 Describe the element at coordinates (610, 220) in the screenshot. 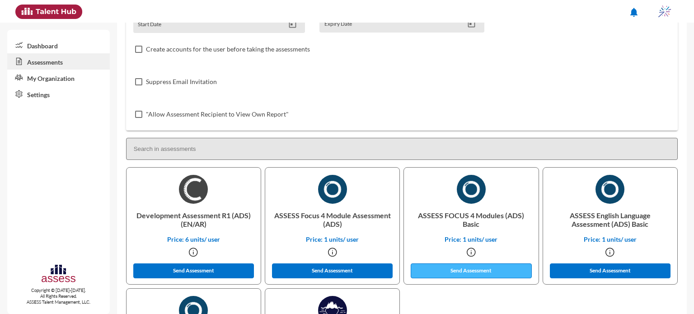

I see `p: ASSESS English Language Assessment (ADS) Basic` at that location.